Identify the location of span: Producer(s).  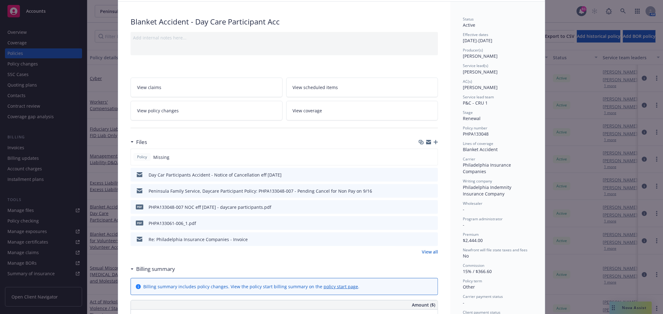
(473, 50).